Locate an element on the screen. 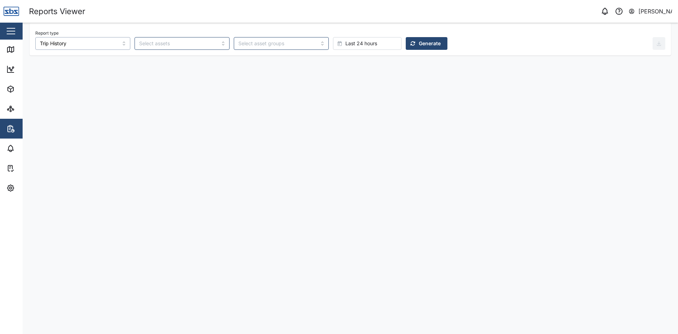 The image size is (678, 334). input: Select assets is located at coordinates (178, 43).